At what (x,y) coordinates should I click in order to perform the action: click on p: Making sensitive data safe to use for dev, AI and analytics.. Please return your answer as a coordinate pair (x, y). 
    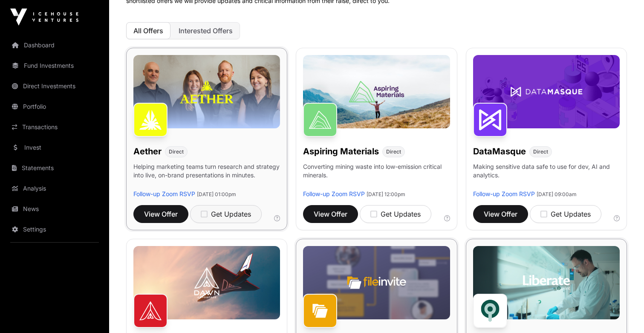
    Looking at the image, I should click on (546, 176).